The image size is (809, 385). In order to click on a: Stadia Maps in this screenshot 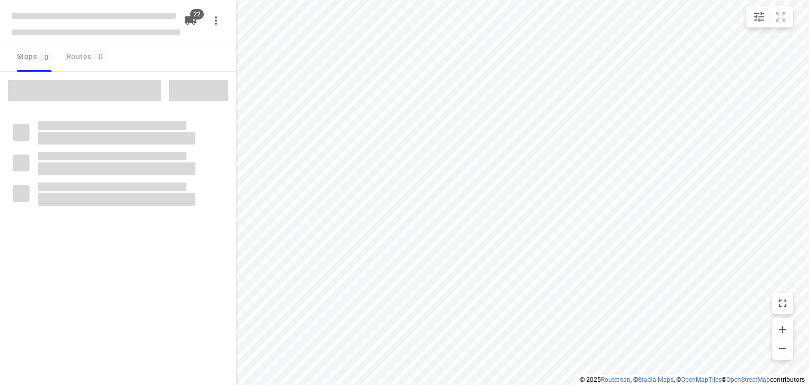, I will do `click(656, 379)`.